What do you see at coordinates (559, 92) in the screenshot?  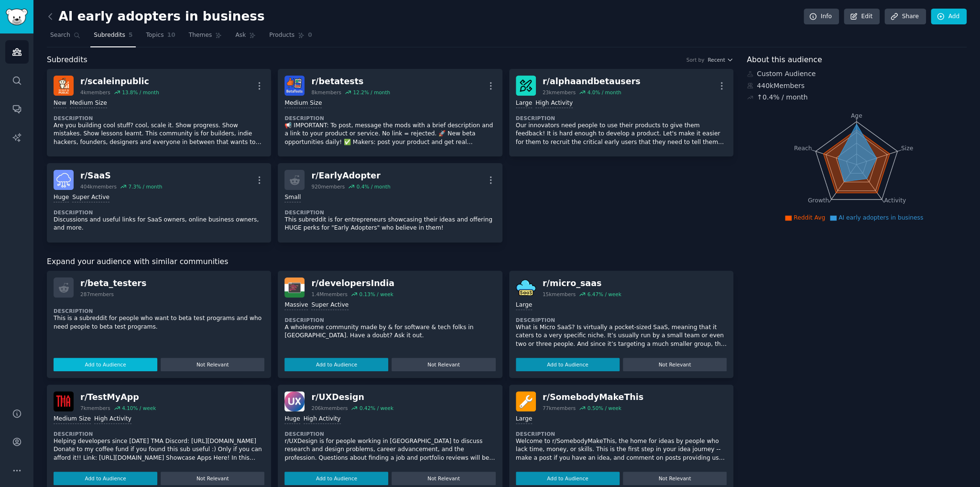 I see `div: 23k members` at bounding box center [559, 92].